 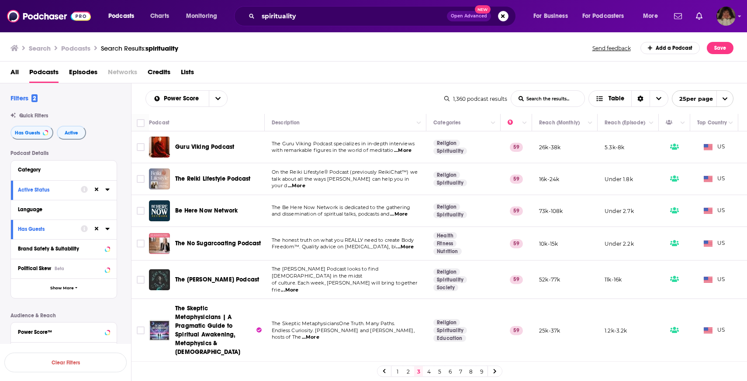 What do you see at coordinates (46, 190) in the screenshot?
I see `div: Active Status` at bounding box center [46, 190].